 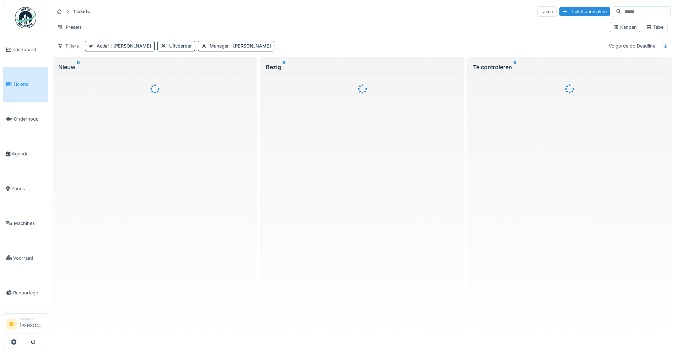 What do you see at coordinates (29, 119) in the screenshot?
I see `span: Onderhoud` at bounding box center [29, 119].